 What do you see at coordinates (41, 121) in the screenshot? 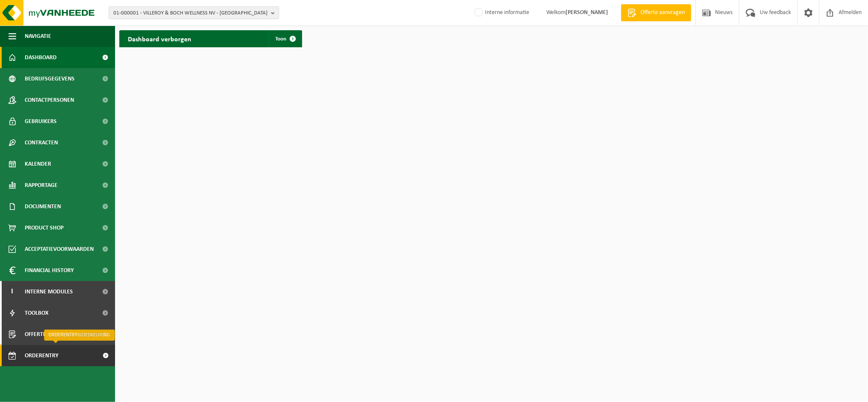
I see `span: Gebruikers` at bounding box center [41, 121].